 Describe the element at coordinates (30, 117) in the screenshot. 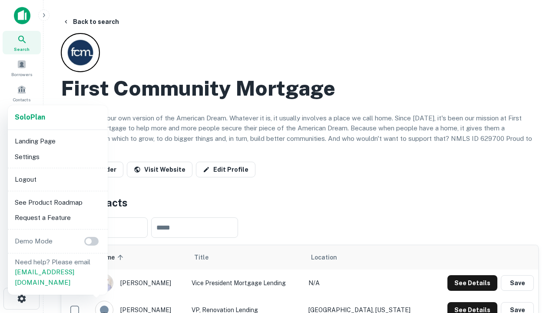

I see `a: SoloPlan` at that location.